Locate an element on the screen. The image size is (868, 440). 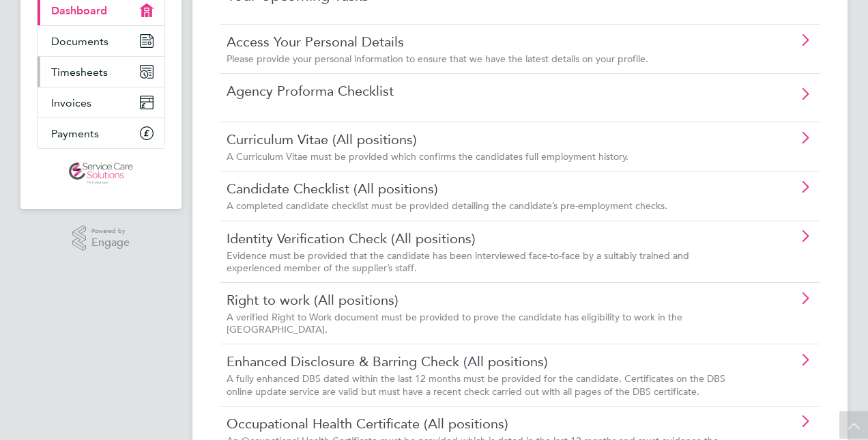
a: Agency Proforma Checklist is located at coordinates (481, 90).